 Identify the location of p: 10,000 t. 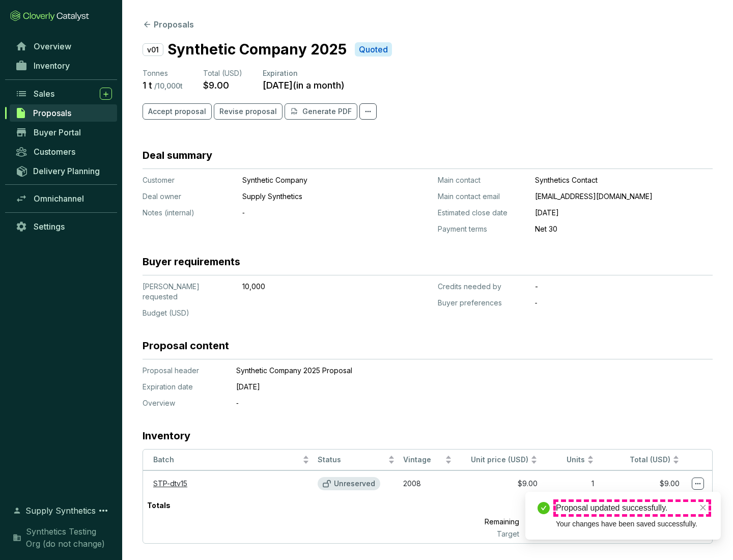
(560, 534).